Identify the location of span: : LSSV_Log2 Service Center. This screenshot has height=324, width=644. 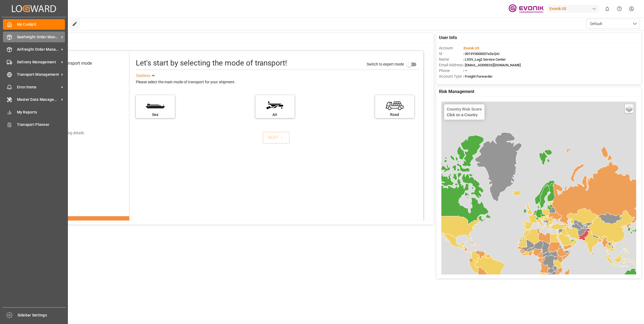
(484, 59).